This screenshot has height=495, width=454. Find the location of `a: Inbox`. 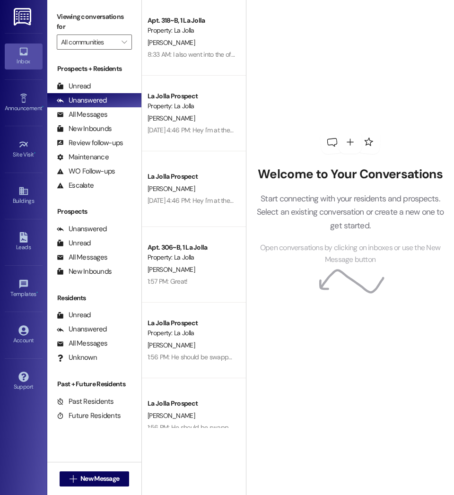

a: Inbox is located at coordinates (24, 56).